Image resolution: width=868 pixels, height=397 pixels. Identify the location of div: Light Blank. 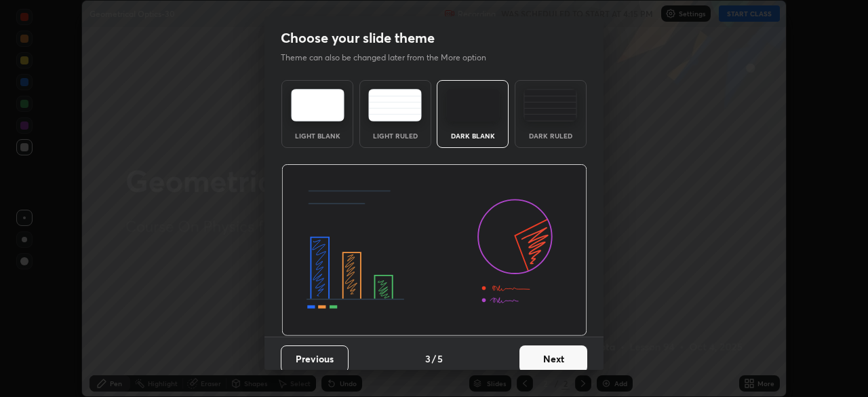
(317, 136).